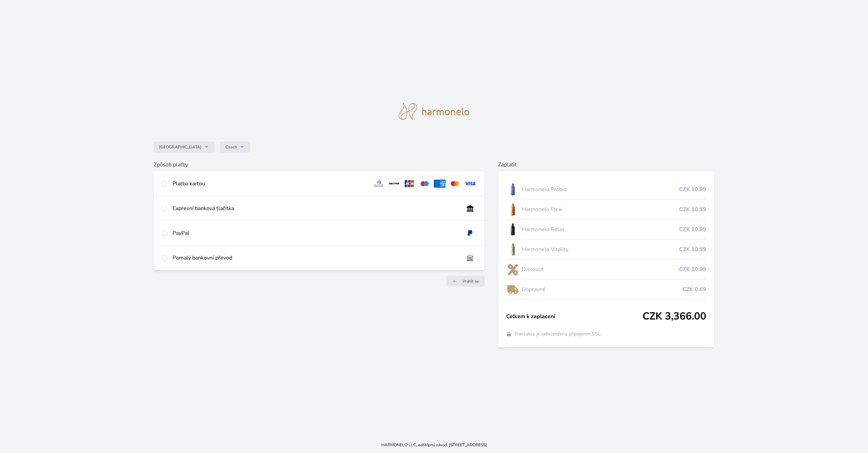 Image resolution: width=868 pixels, height=453 pixels. Describe the element at coordinates (599, 269) in the screenshot. I see `span: Discount` at that location.